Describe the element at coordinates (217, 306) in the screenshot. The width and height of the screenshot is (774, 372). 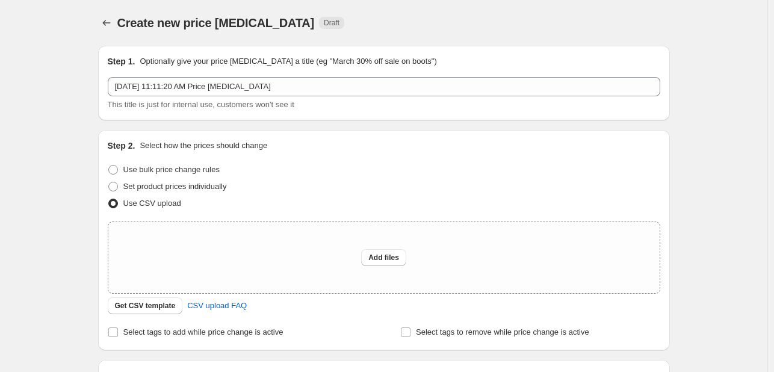
I see `a: CSV upload FAQ` at that location.